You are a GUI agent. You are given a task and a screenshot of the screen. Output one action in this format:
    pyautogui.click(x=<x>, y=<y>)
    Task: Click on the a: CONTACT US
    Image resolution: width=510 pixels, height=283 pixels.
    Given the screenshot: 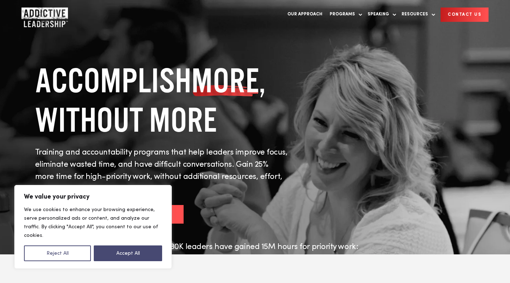 What is the action you would take?
    pyautogui.click(x=465, y=15)
    